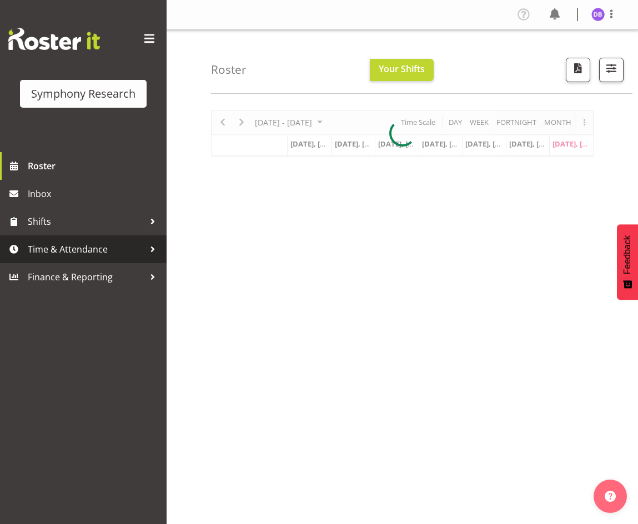 Image resolution: width=638 pixels, height=524 pixels. What do you see at coordinates (86, 222) in the screenshot?
I see `span: Shifts` at bounding box center [86, 222].